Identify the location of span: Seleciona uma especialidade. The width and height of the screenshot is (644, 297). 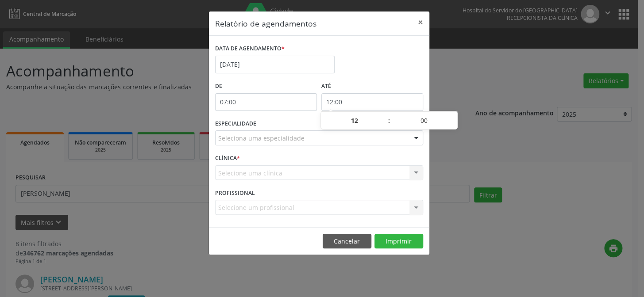
(261, 138).